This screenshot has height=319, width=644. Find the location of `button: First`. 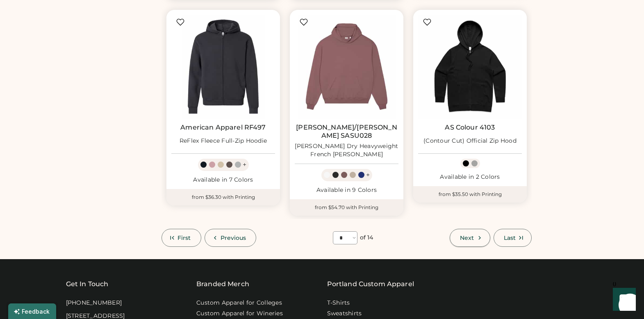

button: First is located at coordinates (181, 238).